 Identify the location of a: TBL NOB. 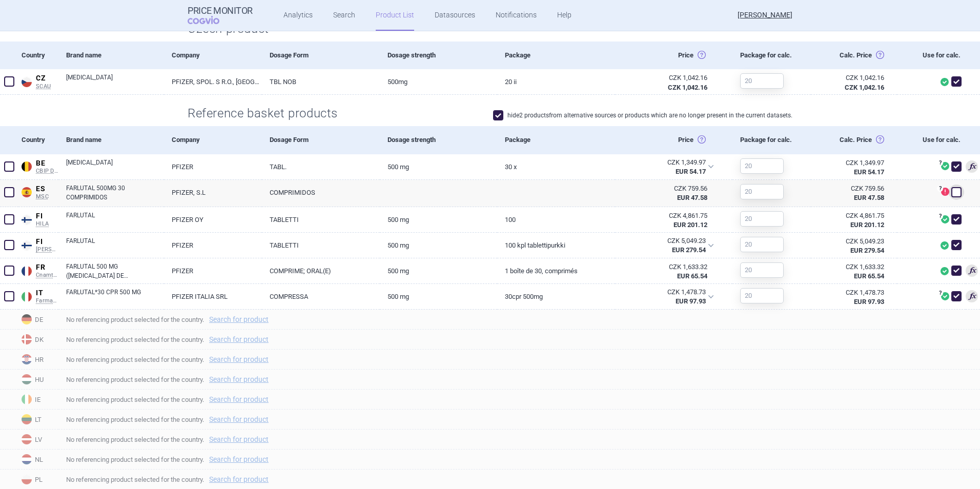
(321, 81).